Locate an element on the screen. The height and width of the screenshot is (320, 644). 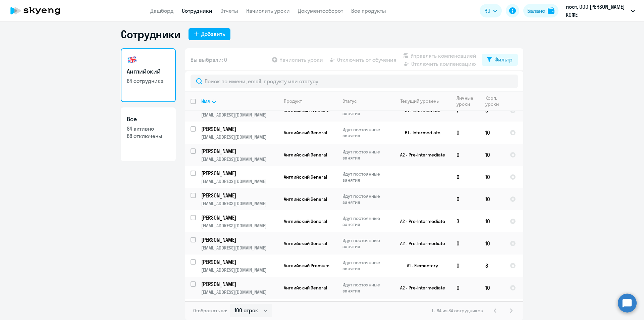
a: Сотрудники is located at coordinates (197, 11).